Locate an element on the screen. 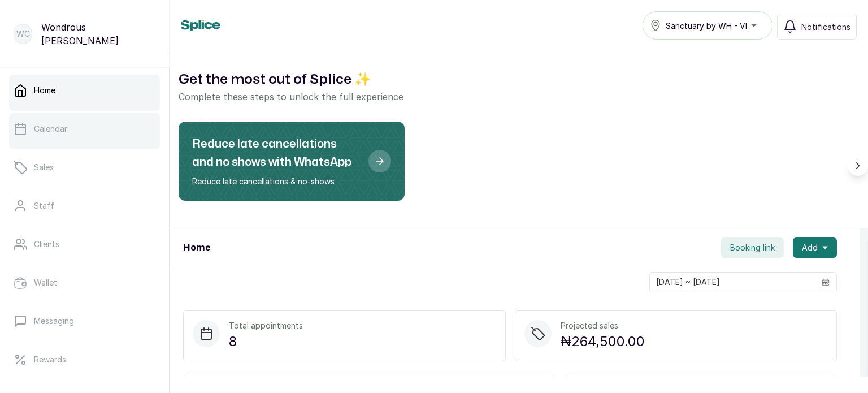 This screenshot has height=393, width=868. p: Wallet is located at coordinates (45, 283).